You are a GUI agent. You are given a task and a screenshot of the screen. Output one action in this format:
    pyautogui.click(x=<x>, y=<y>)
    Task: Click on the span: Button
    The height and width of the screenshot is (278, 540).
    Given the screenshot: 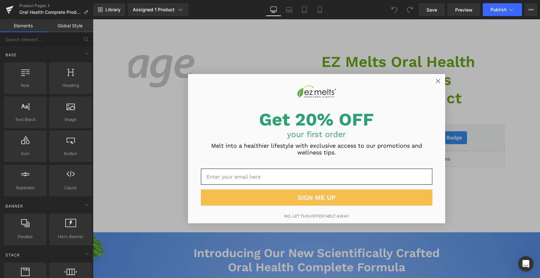 What is the action you would take?
    pyautogui.click(x=70, y=153)
    